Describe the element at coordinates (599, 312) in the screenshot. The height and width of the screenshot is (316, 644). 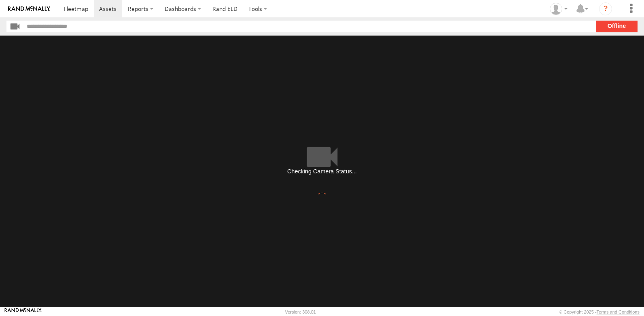
I see `div: © Copyright 2025 -` at that location.